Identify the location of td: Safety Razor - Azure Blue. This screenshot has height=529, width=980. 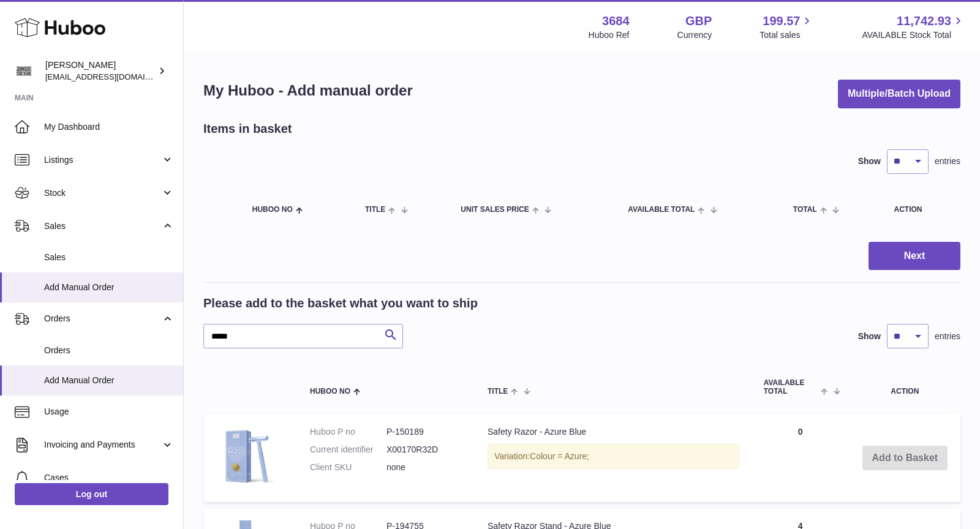
(613, 457).